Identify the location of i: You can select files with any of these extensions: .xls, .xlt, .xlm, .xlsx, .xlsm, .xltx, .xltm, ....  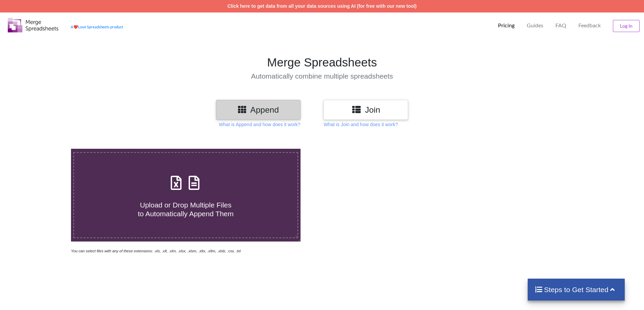
(156, 251).